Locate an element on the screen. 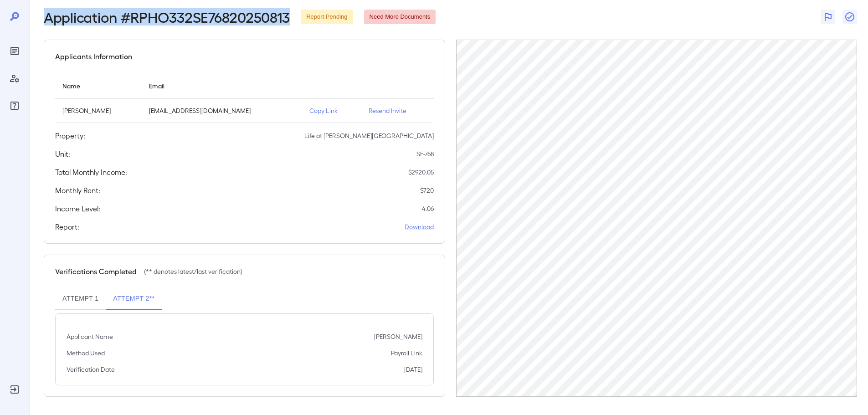  p: Payroll Link is located at coordinates (407, 353).